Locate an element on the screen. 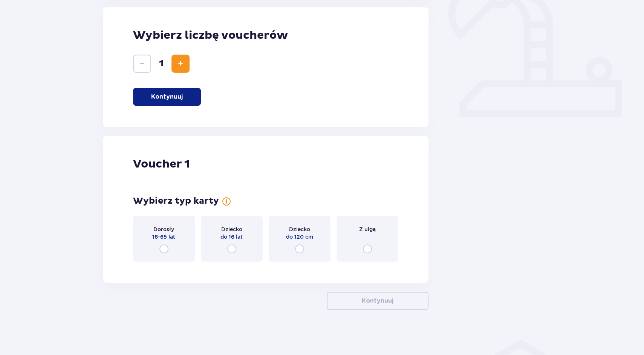 The width and height of the screenshot is (644, 355). span: Z ulgą is located at coordinates (367, 229).